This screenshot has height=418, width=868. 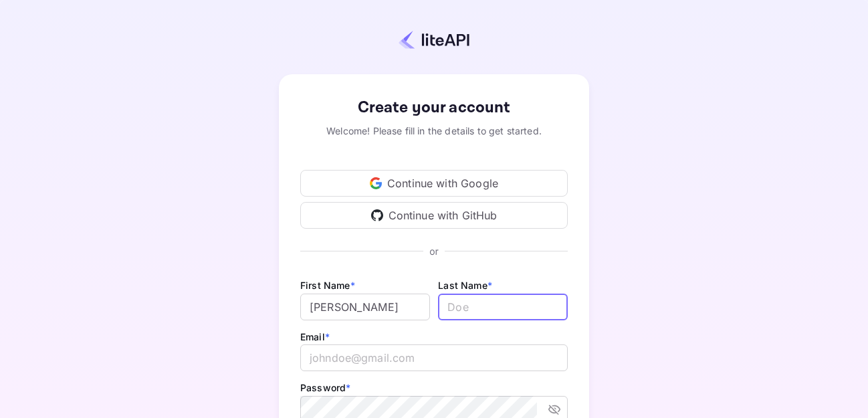 I want to click on input: John, so click(x=365, y=306).